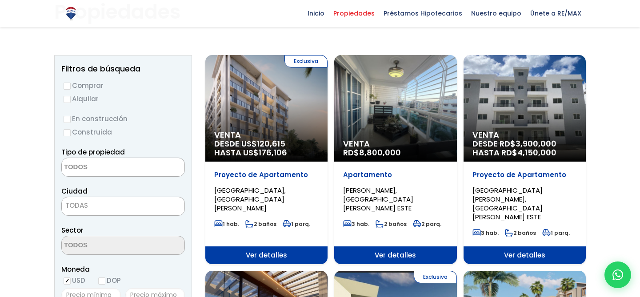 Image resolution: width=640 pixels, height=297 pixels. Describe the element at coordinates (67, 281) in the screenshot. I see `input: USD` at that location.